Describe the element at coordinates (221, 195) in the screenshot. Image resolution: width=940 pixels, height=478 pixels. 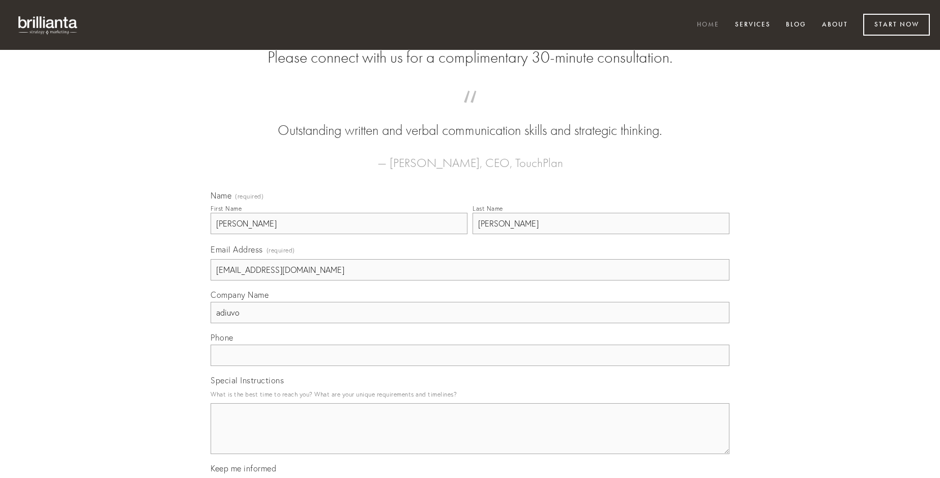
I see `span: Name` at that location.